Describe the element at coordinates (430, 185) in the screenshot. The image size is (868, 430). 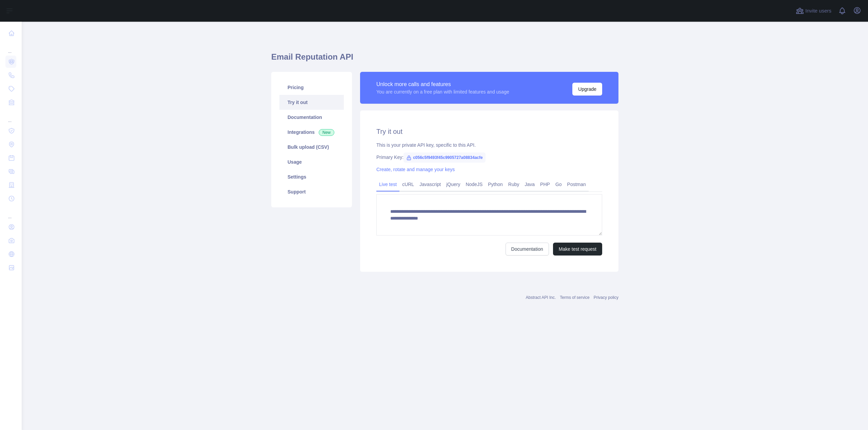
I see `a: Javascript` at that location.